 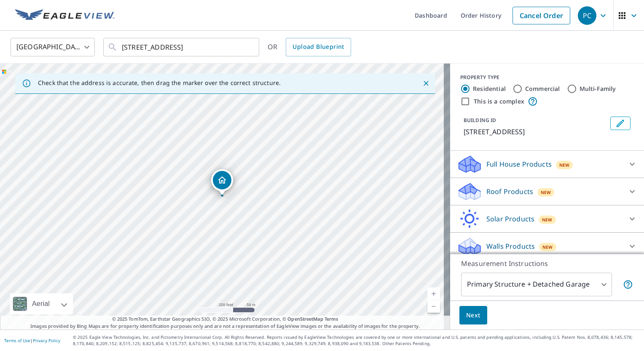 What do you see at coordinates (542, 88) in the screenshot?
I see `label: Commercial` at bounding box center [542, 88].